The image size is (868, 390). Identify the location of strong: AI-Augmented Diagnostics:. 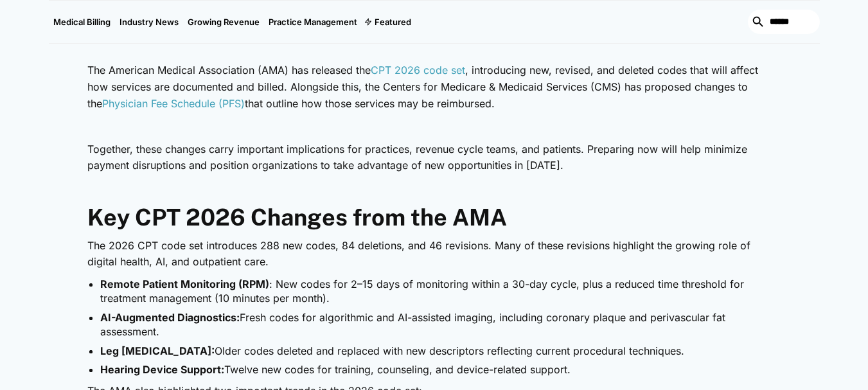
(169, 318).